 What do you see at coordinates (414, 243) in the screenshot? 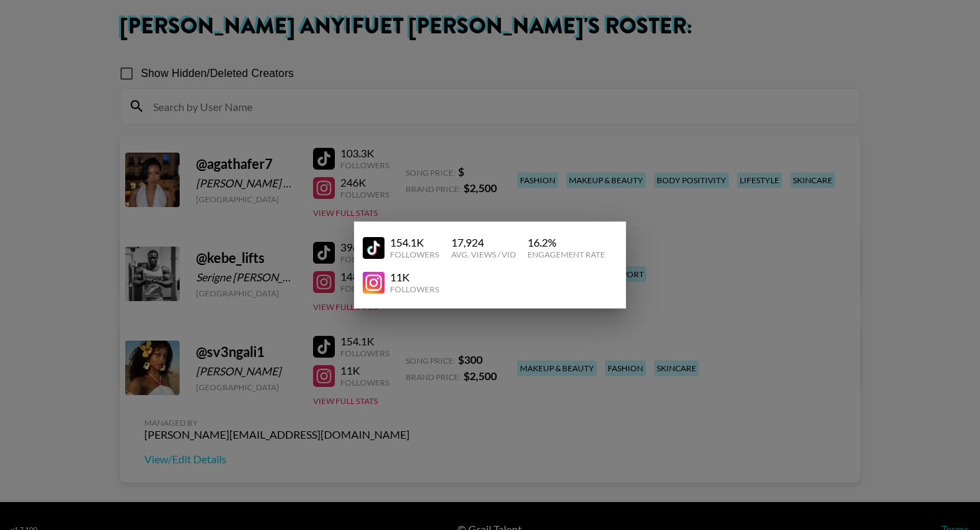
I see `div: 154.1K` at bounding box center [414, 243].